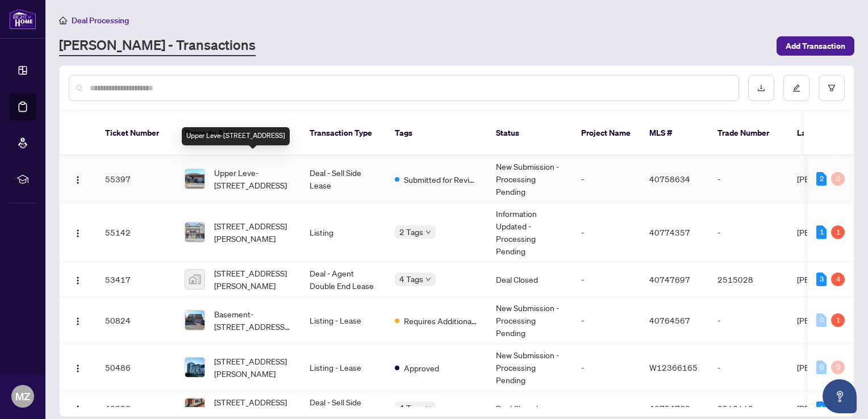 This screenshot has width=868, height=419. Describe the element at coordinates (749, 279) in the screenshot. I see `td: 2515028` at that location.